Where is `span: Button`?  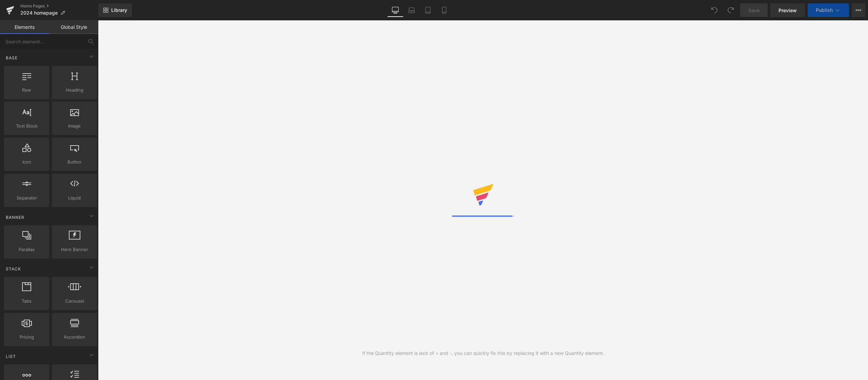
span: Button is located at coordinates (74, 161).